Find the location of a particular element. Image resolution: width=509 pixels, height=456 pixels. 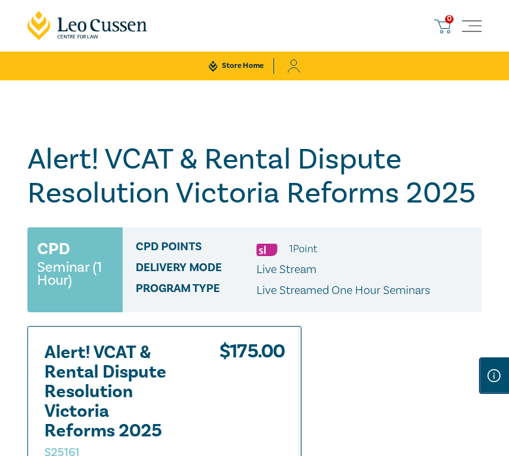

span: CPD Points is located at coordinates (196, 249).